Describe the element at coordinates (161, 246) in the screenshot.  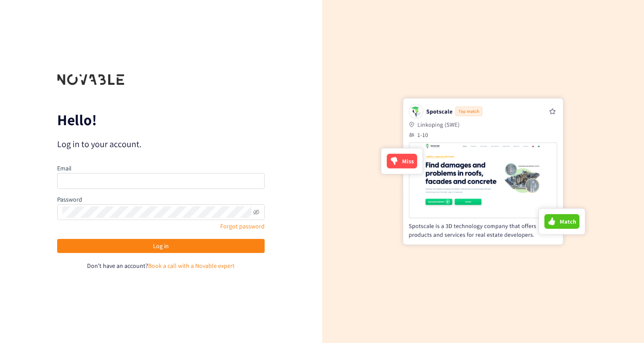
I see `span: Log in` at that location.